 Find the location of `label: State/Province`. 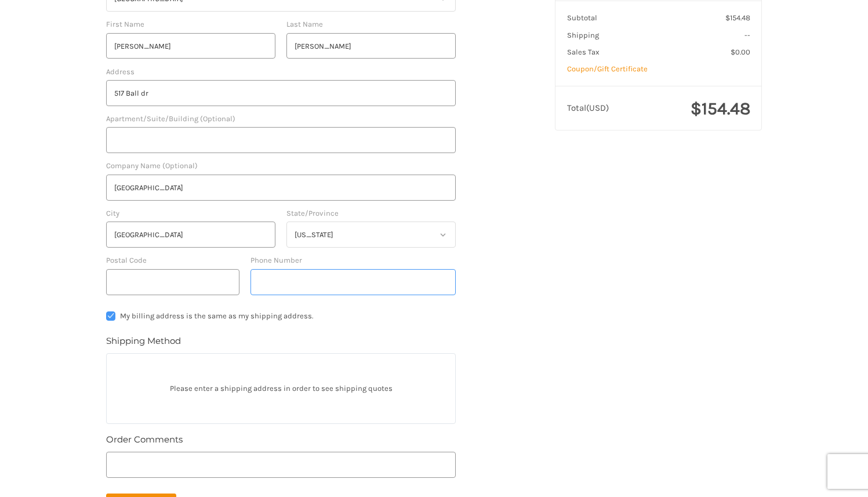

label: State/Province is located at coordinates (371, 213).